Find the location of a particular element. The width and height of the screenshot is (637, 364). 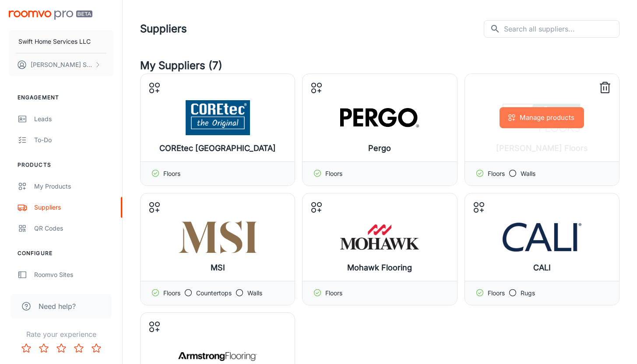

h4: My Suppliers (7) is located at coordinates (380, 66).